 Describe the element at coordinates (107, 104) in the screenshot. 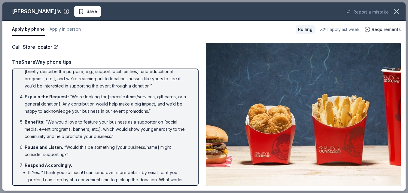

I see `li: “We’re looking for [specific items/services, gift cards, or a general donation]. Any contribution...` at that location.